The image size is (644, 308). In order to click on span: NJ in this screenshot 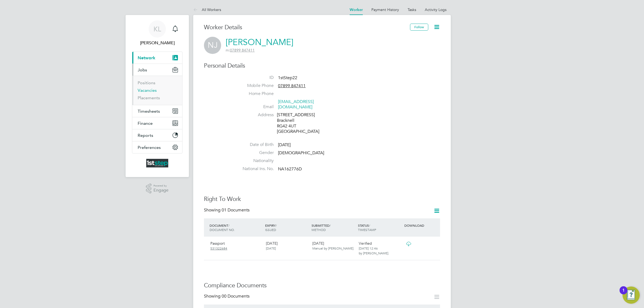, I will do `click(212, 46)`.